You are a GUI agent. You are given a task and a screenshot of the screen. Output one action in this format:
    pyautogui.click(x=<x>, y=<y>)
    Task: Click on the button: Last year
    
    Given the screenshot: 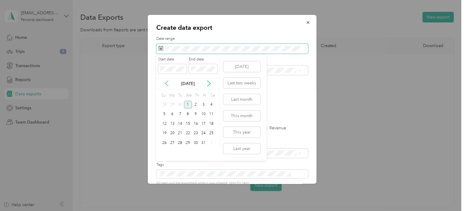 What is the action you would take?
    pyautogui.click(x=242, y=149)
    